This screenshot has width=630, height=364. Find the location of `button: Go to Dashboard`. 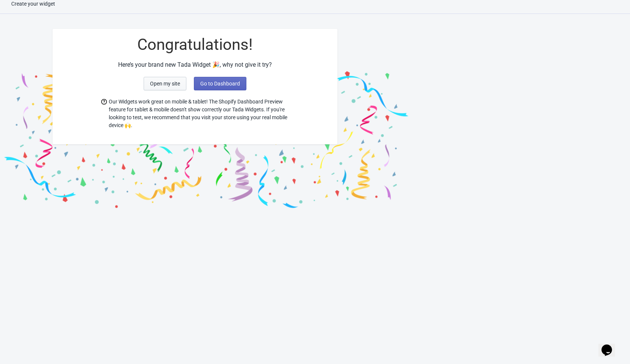

button: Go to Dashboard is located at coordinates (220, 84).